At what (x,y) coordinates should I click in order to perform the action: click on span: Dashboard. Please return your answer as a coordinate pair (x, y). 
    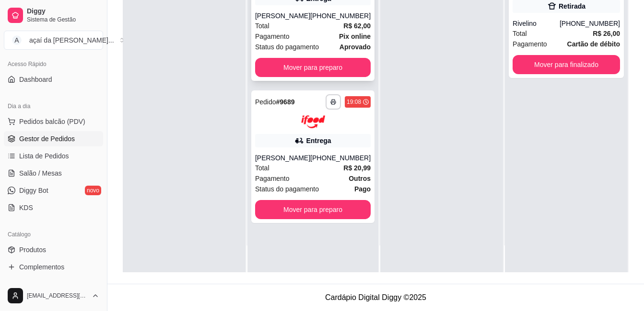
    Looking at the image, I should click on (36, 80).